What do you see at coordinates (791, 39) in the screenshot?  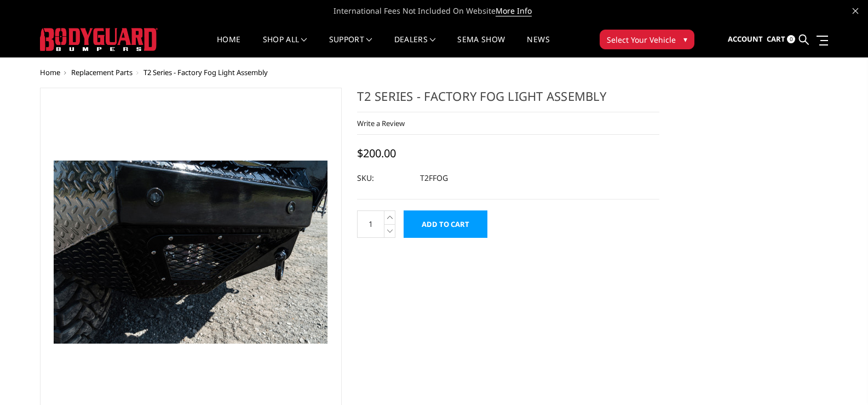 I see `span: 0` at bounding box center [791, 39].